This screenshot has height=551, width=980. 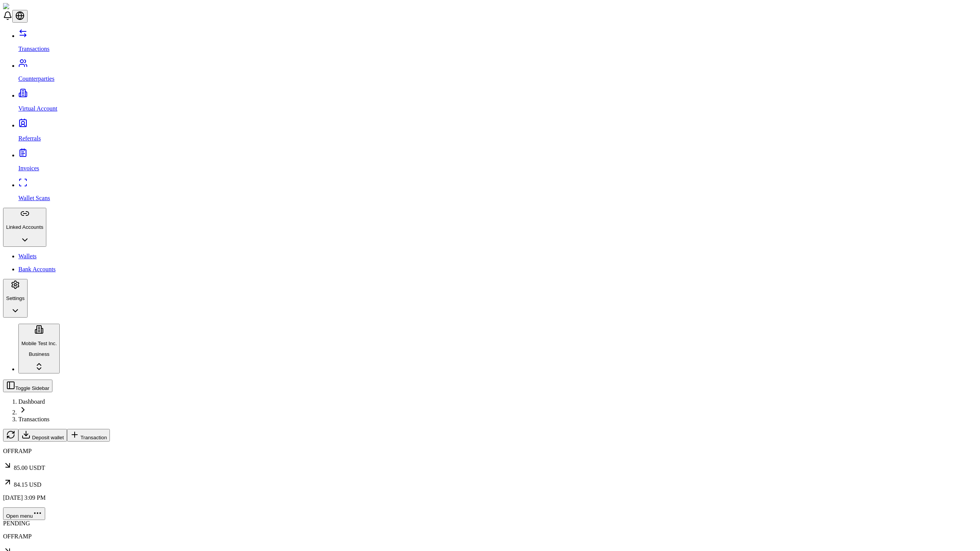 I want to click on p: Linked Accounts, so click(x=24, y=227).